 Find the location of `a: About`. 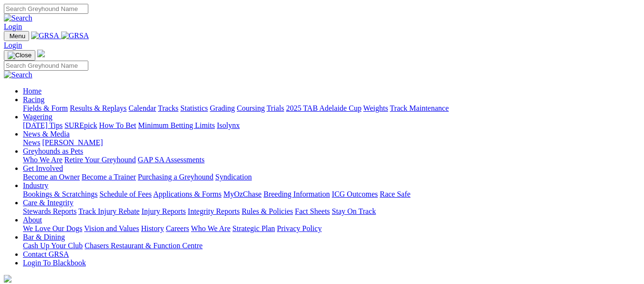

a: About is located at coordinates (33, 220).